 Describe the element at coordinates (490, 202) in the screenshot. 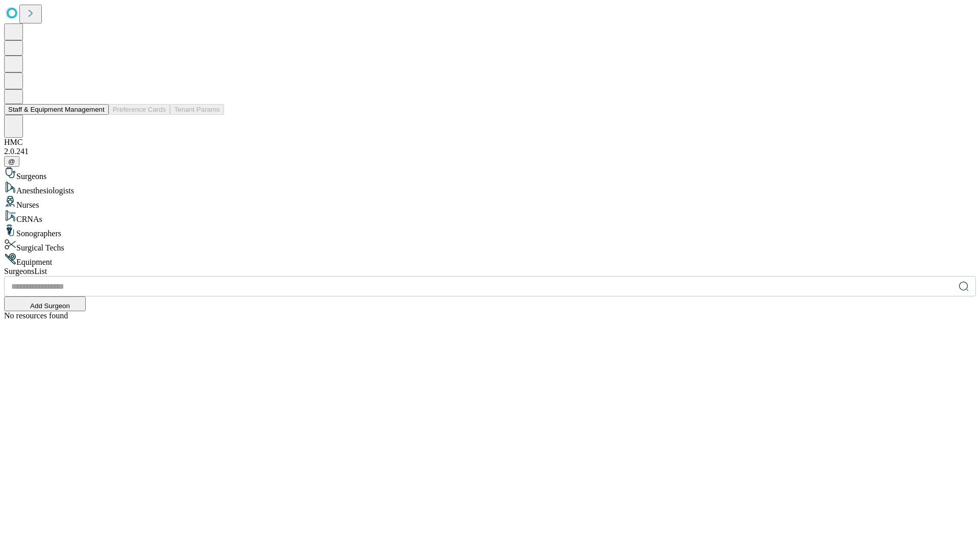

I see `div: Nurses` at that location.